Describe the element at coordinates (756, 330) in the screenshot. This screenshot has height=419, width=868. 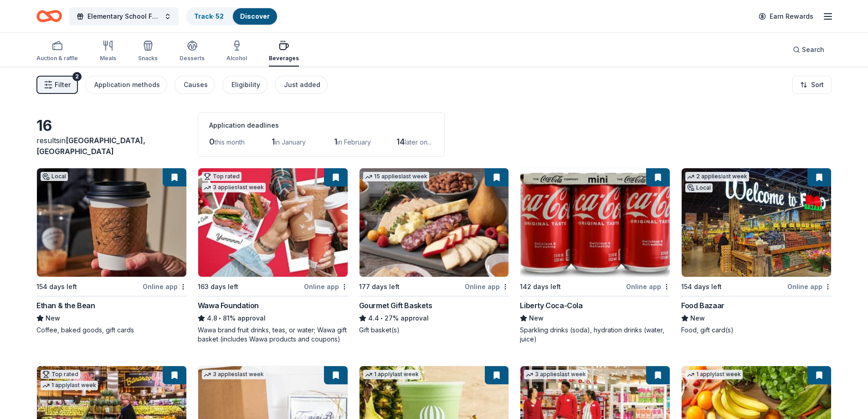
I see `div: Food, gift card(s)` at that location.